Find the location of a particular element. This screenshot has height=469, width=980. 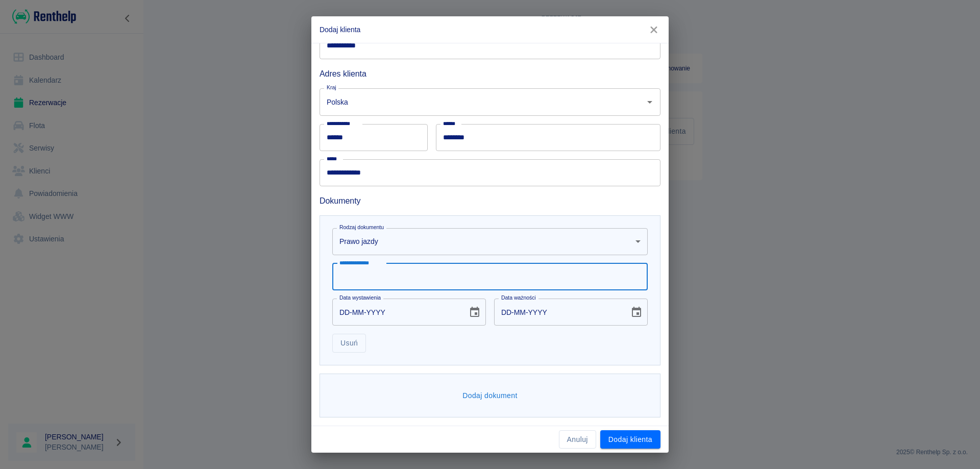

label: Data wystawienia is located at coordinates (360, 298).